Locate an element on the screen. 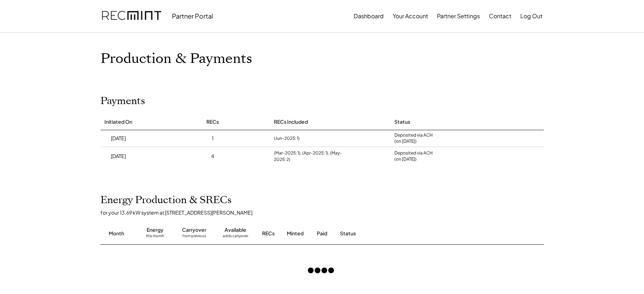 The image size is (644, 294). div: adds carryover is located at coordinates (235, 237).